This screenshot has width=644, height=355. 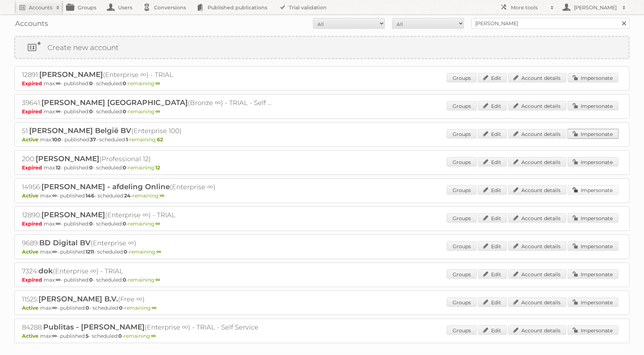 I want to click on h2: More tools, so click(x=529, y=8).